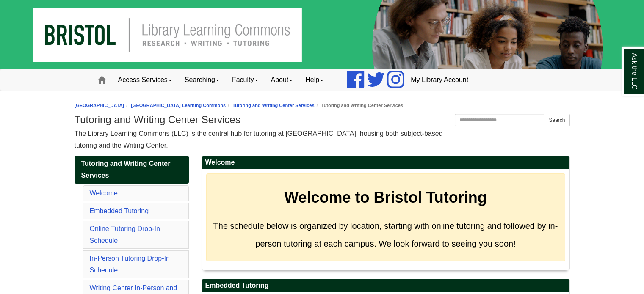 This screenshot has width=644, height=294. I want to click on span: The schedule below is organized by location, starting with online tutoring and followed by in-per..., so click(386, 234).